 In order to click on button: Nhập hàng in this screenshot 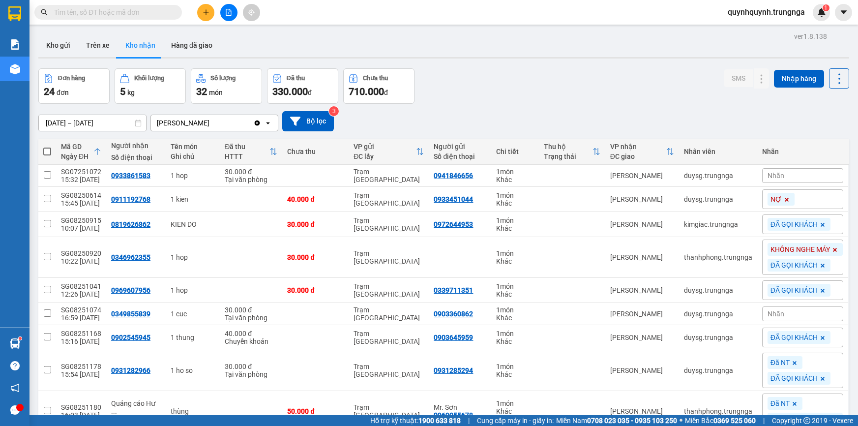, I will do `click(799, 79)`.